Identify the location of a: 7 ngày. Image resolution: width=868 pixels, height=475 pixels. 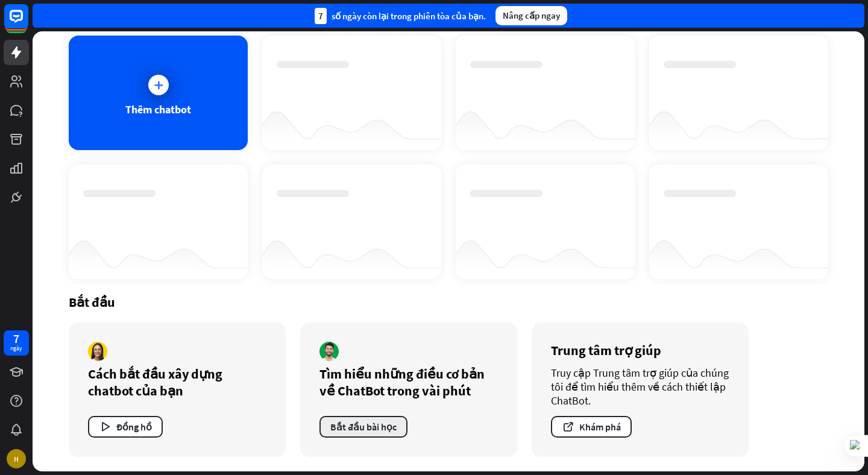
(16, 343).